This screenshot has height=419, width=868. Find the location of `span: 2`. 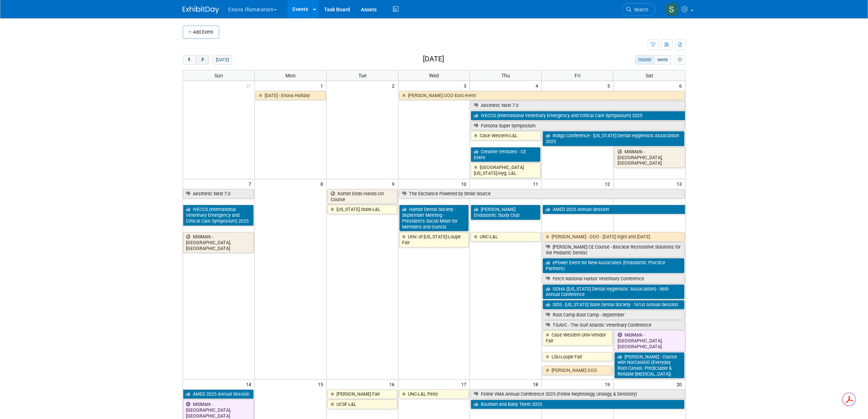

span: 2 is located at coordinates (394, 85).